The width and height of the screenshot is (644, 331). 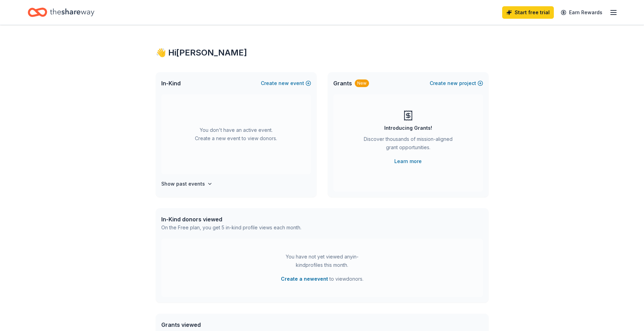 What do you see at coordinates (231, 227) in the screenshot?
I see `div: On the Free plan, you get 5 in-kind profile views each month.` at bounding box center [231, 227].